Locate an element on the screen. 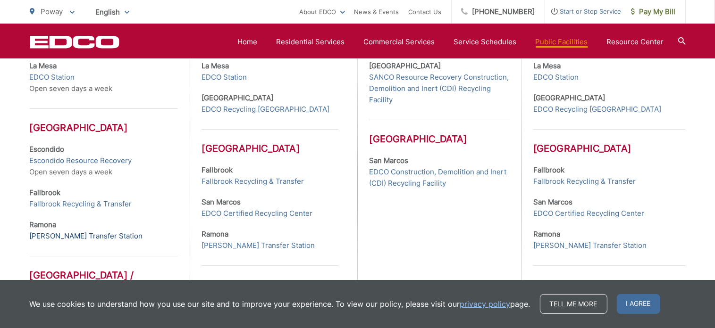  strong: Escondido is located at coordinates (47, 149).